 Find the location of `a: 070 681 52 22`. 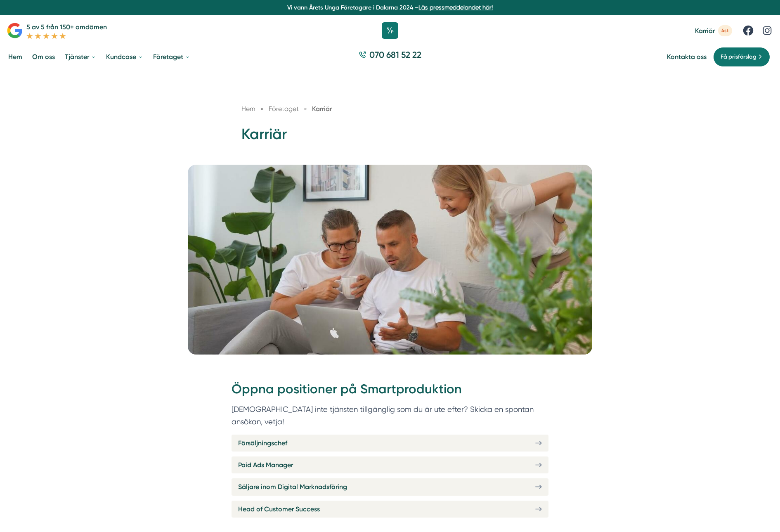

a: 070 681 52 22 is located at coordinates (390, 56).